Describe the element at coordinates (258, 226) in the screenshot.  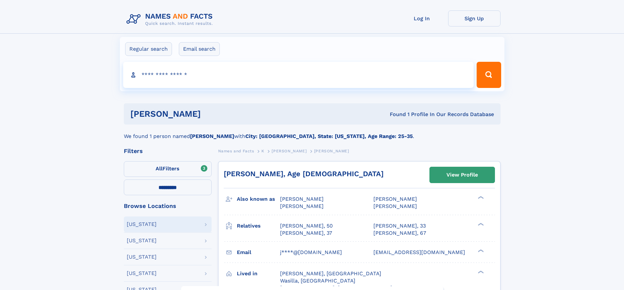
I see `h3: Relatives` at that location.